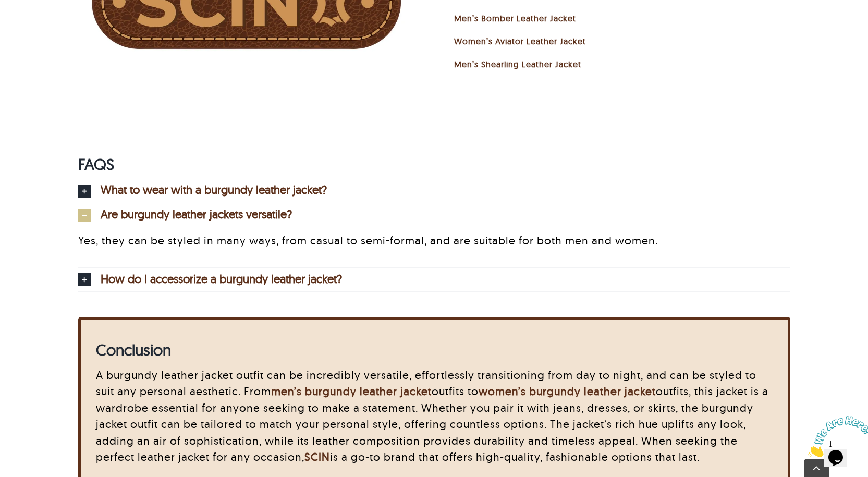  Describe the element at coordinates (213, 190) in the screenshot. I see `span: What to wear with a burgundy leather jacket?` at that location.